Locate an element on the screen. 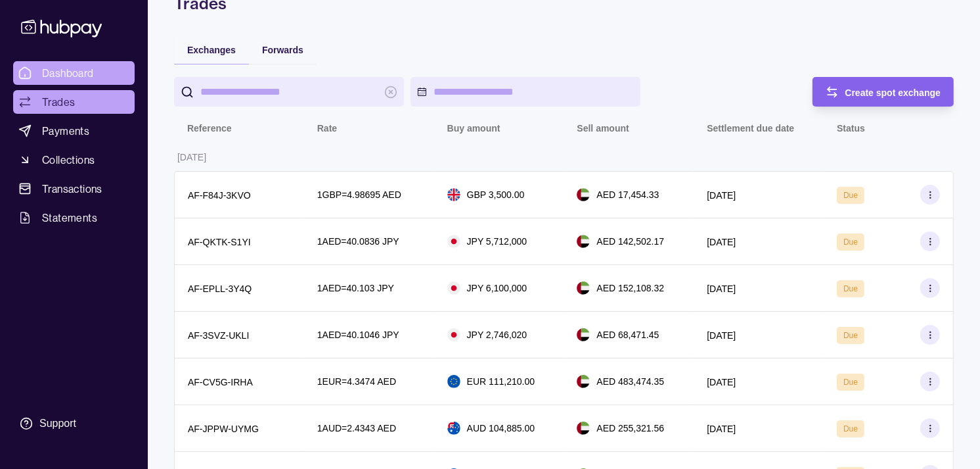 The width and height of the screenshot is (980, 469). p: Status is located at coordinates (851, 128).